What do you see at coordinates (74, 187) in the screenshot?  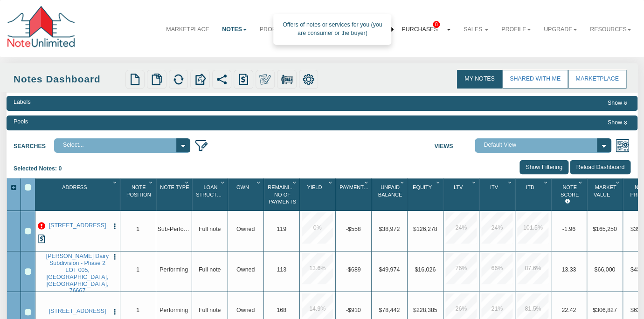 I see `span: Address` at bounding box center [74, 187].